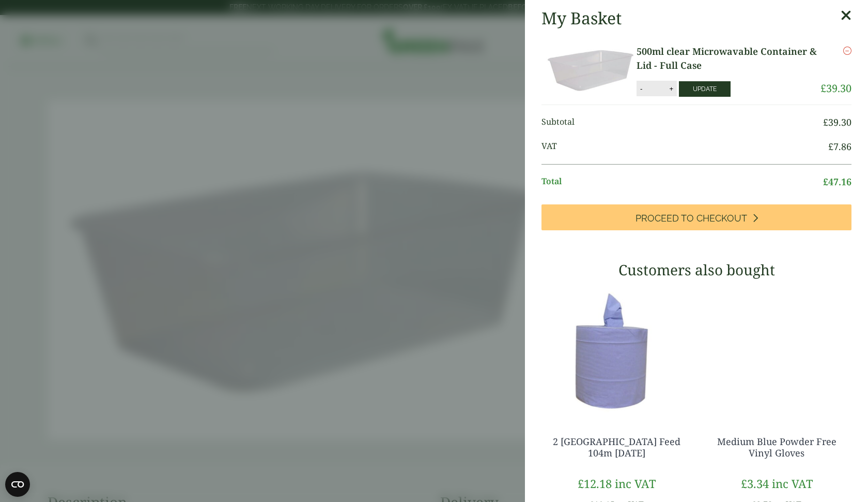  What do you see at coordinates (840, 146) in the screenshot?
I see `bdi: 7.86` at bounding box center [840, 146].